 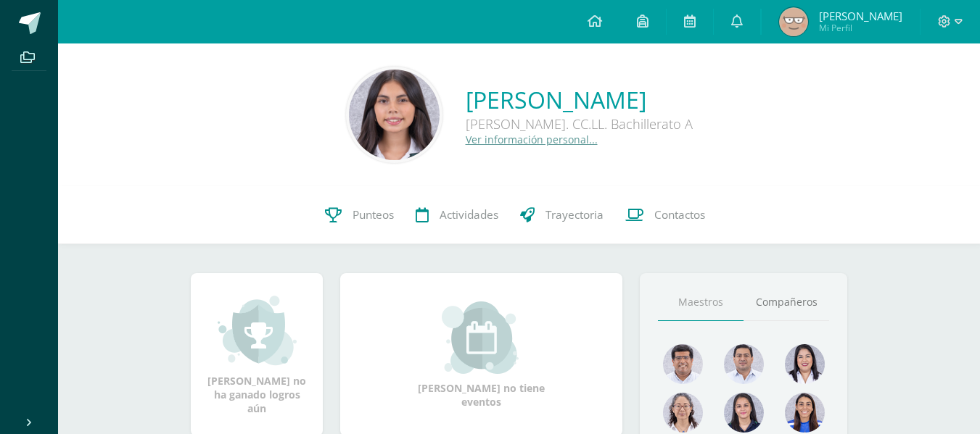 What do you see at coordinates (682, 413) in the screenshot?
I see `img: 0e5799bef7dad198813e0c5f14ac62f9.png` at bounding box center [682, 413].